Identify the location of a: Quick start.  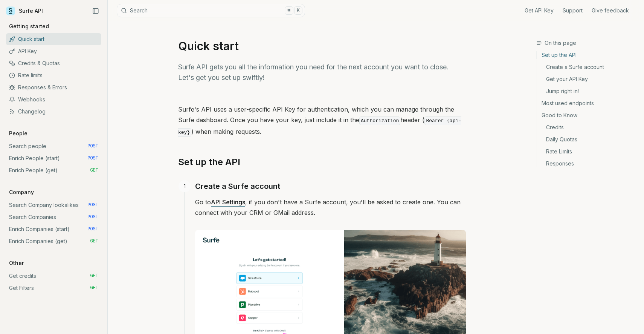
(54, 39).